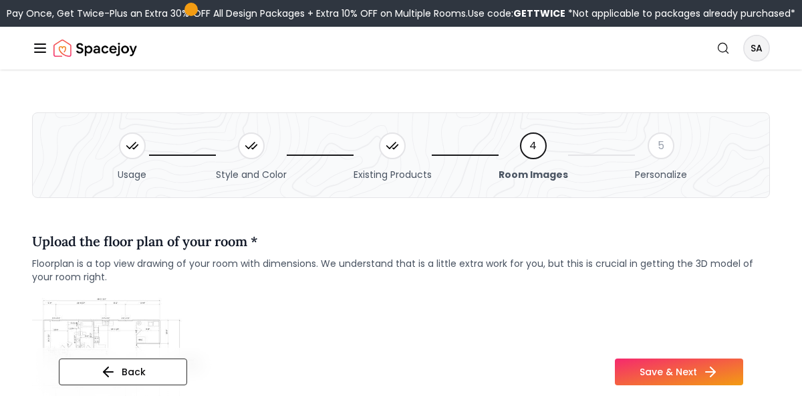 The width and height of the screenshot is (802, 396). I want to click on div: Pay Once, Get Twice-Plus an Extra 30% OFF All Design Packages + Extra 10% OFF on Multiple Rooms., so click(401, 13).